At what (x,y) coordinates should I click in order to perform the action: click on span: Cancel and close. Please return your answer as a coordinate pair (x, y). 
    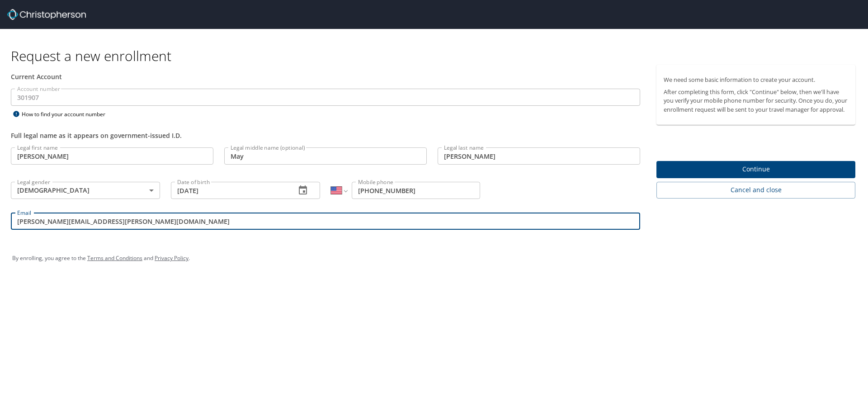
    Looking at the image, I should click on (756, 190).